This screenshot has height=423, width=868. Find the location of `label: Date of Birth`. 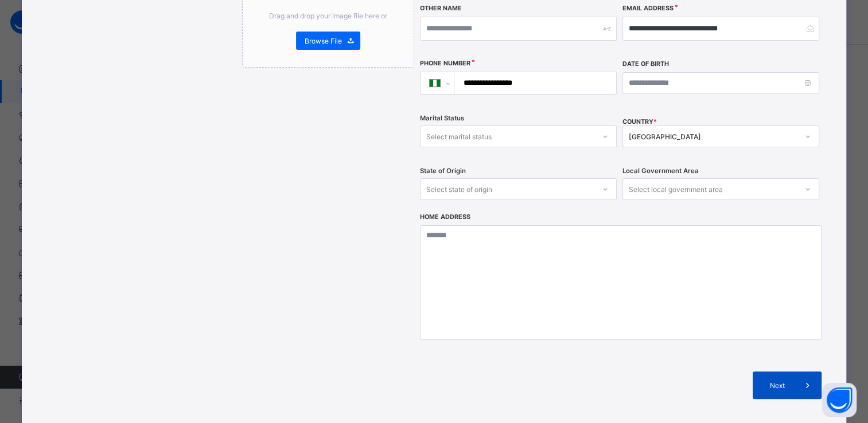

label: Date of Birth is located at coordinates (645, 64).